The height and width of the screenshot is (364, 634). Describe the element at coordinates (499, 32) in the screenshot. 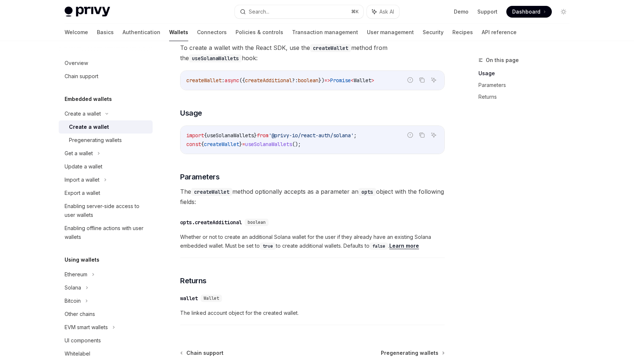

I see `a: API reference` at that location.